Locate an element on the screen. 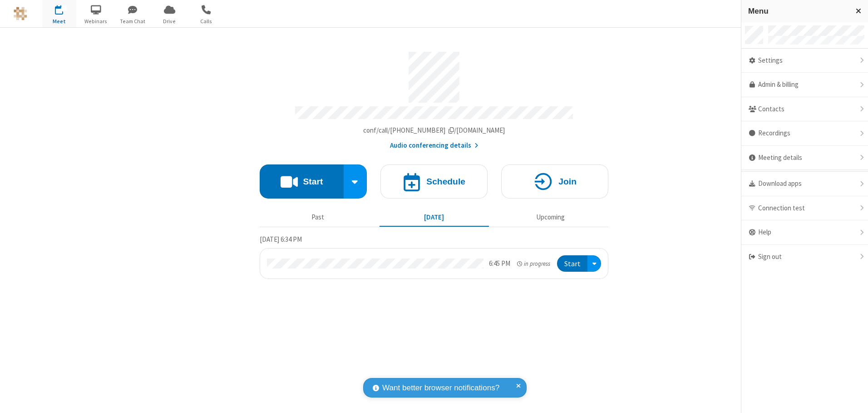 This screenshot has width=868, height=413. h4: Start is located at coordinates (313, 182).